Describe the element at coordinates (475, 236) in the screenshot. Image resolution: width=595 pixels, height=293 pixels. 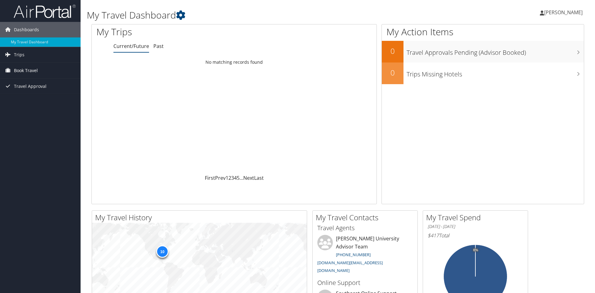
I see `h6: Total` at that location.